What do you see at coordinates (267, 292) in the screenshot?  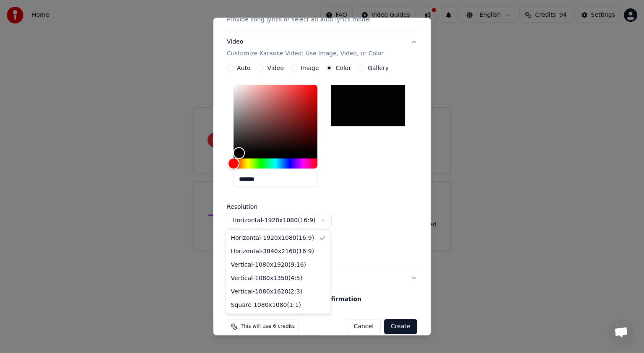 I see `div: Vertical - 1080 x 1620 ( 2 : 3 )` at bounding box center [267, 292].